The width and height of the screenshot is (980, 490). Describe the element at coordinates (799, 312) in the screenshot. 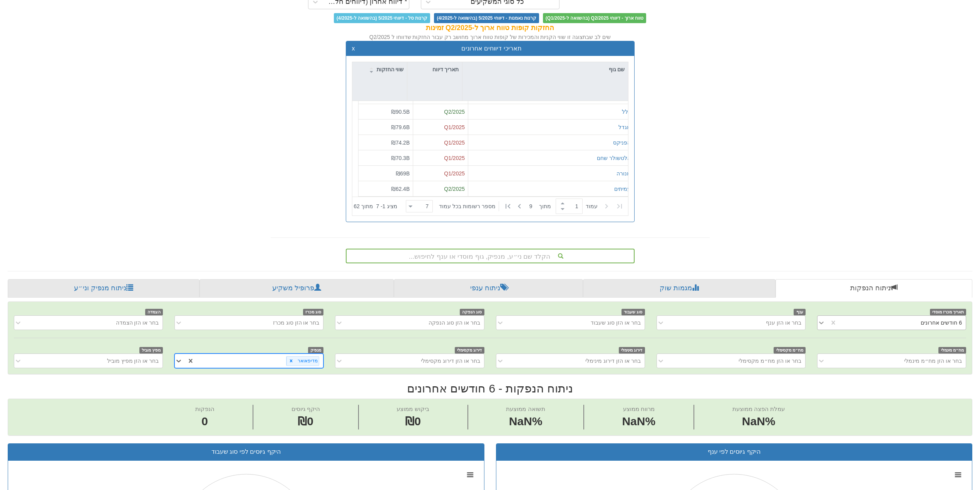

I see `span: ענף` at that location.